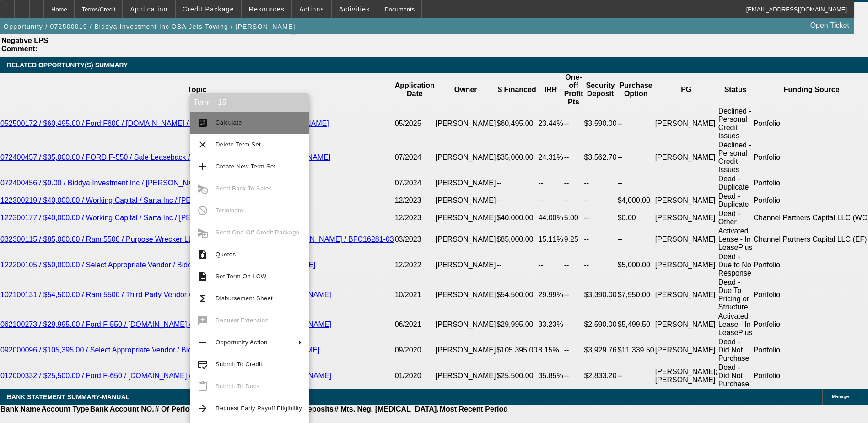  I want to click on td: $40,000.00, so click(517, 218).